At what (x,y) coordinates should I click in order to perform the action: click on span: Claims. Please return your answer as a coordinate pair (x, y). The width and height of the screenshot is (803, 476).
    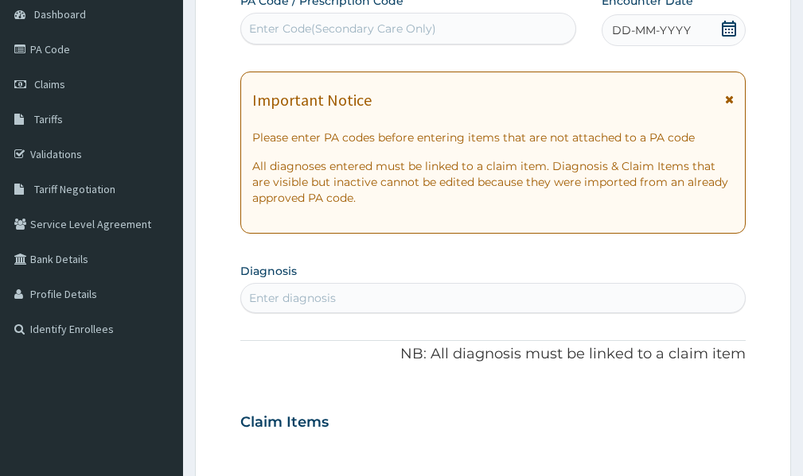
    Looking at the image, I should click on (49, 84).